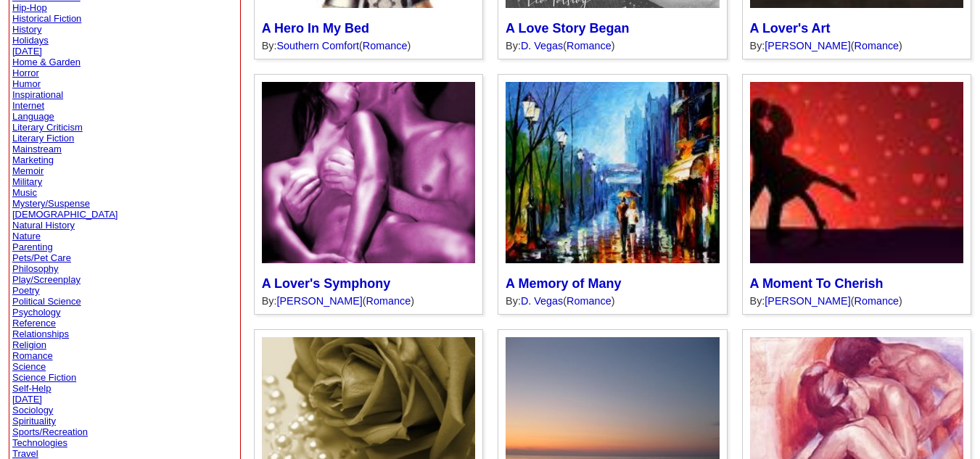 This screenshot has width=980, height=459. I want to click on a: Technologies, so click(40, 442).